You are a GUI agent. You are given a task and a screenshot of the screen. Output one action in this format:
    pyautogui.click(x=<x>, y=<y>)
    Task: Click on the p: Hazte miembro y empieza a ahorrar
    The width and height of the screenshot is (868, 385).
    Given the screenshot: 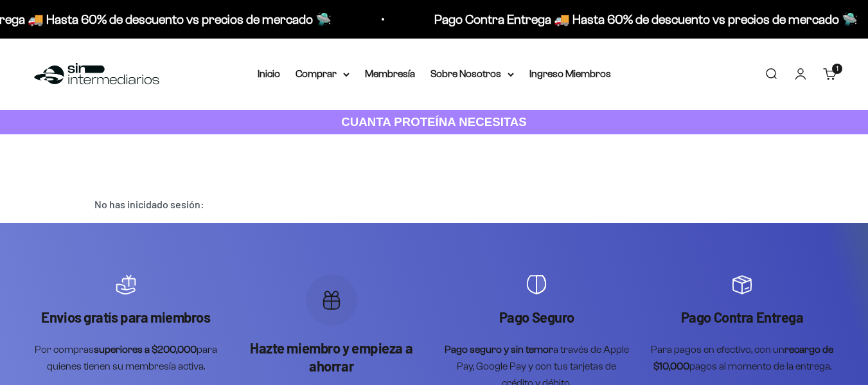 What is the action you would take?
    pyautogui.click(x=331, y=357)
    